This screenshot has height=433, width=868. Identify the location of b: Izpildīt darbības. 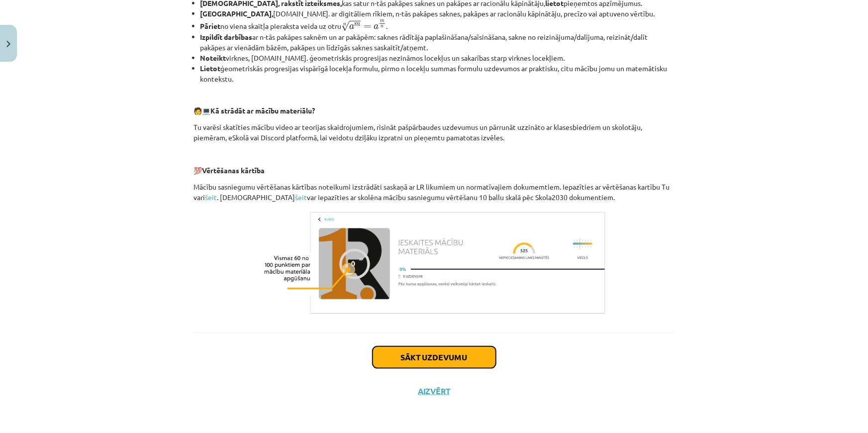
(227, 37).